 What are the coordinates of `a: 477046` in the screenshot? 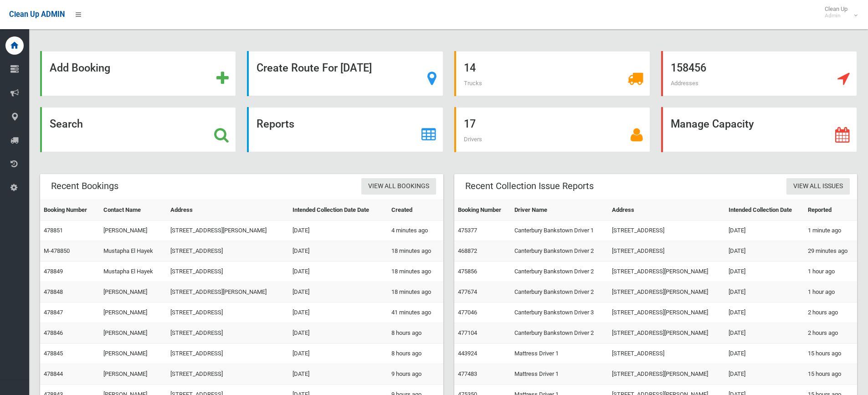 It's located at (467, 312).